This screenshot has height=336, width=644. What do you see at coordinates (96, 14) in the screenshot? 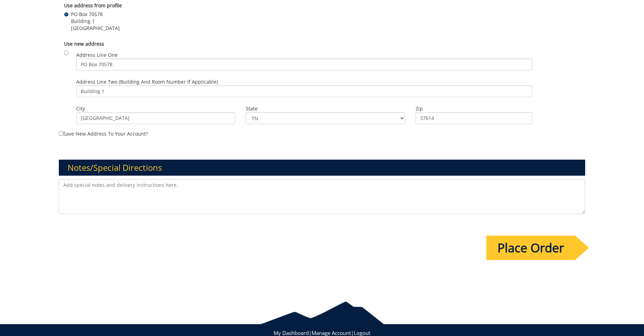
I see `span: PO Box 70578` at bounding box center [96, 14].